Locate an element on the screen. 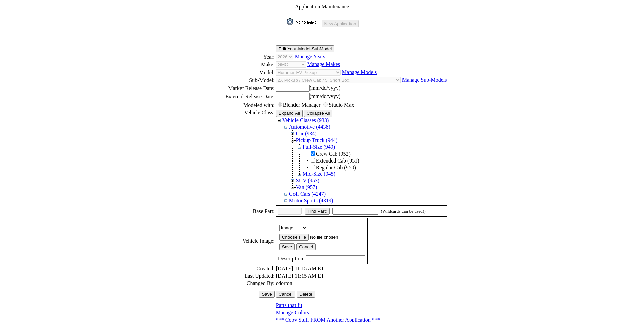 The width and height of the screenshot is (644, 322). a: Golf Cars (4247) is located at coordinates (307, 194).